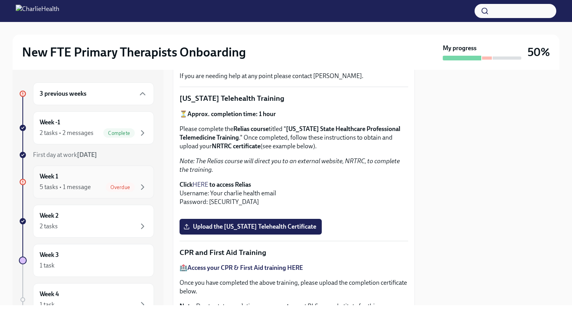 This screenshot has width=572, height=313. Describe the element at coordinates (37, 11) in the screenshot. I see `img: CharlieHealth` at that location.